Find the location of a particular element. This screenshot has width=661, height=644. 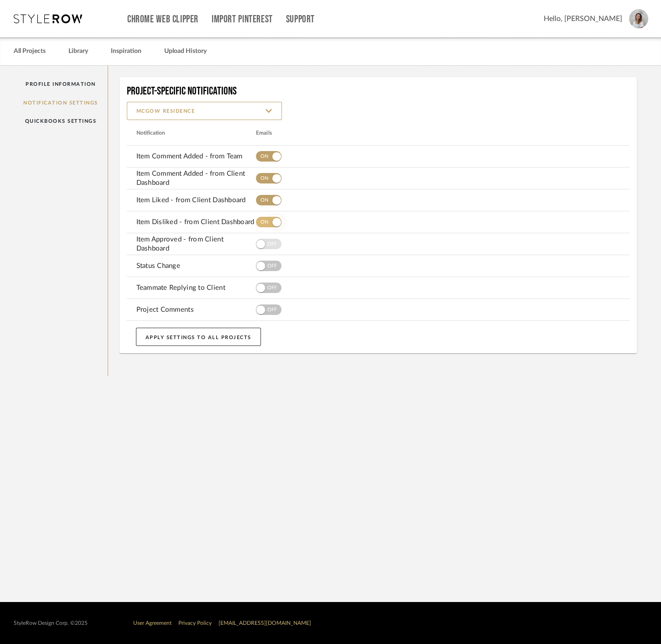

img: avatar is located at coordinates (639, 19).